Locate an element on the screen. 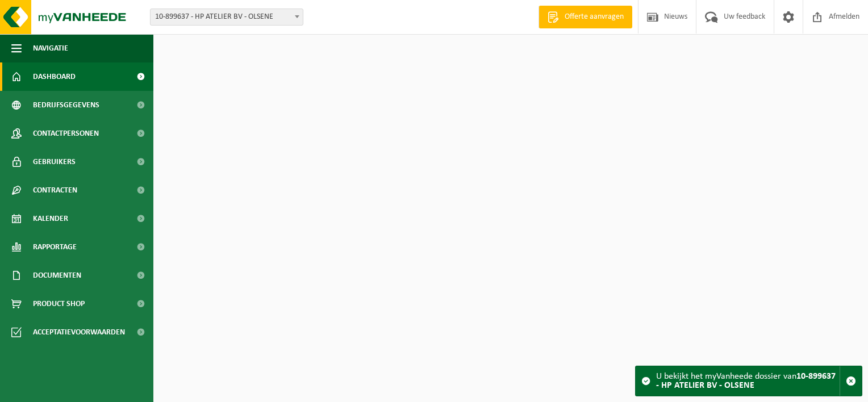  div: U bekijkt het myVanheede dossier van is located at coordinates (748, 381).